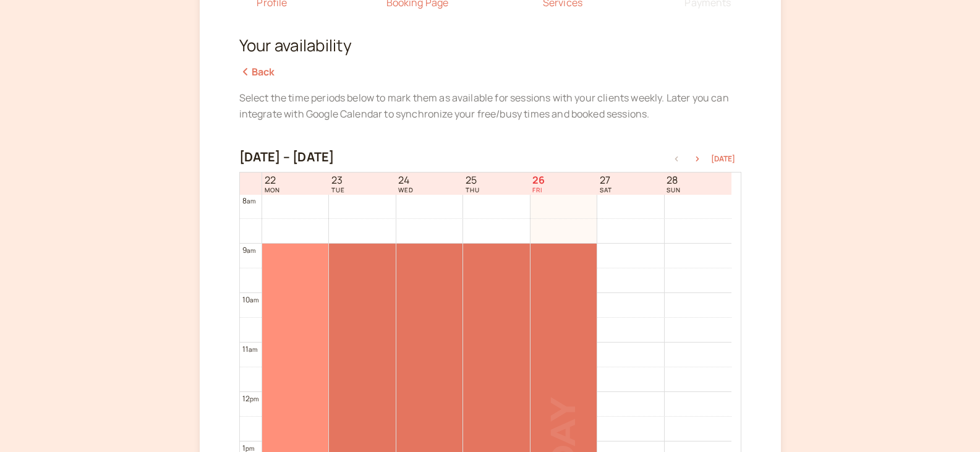  Describe the element at coordinates (250, 299) in the screenshot. I see `div: 10` at that location.